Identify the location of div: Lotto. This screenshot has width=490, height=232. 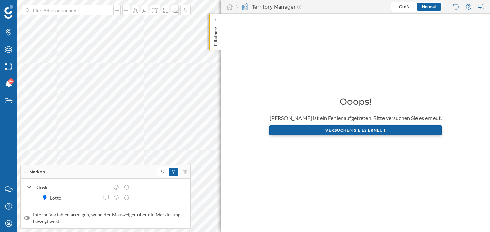
(57, 197).